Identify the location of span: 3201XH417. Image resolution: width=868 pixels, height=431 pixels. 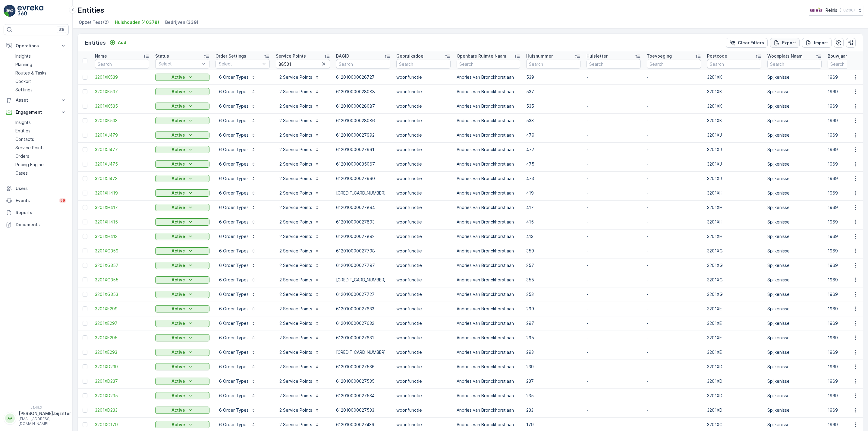
(122, 208).